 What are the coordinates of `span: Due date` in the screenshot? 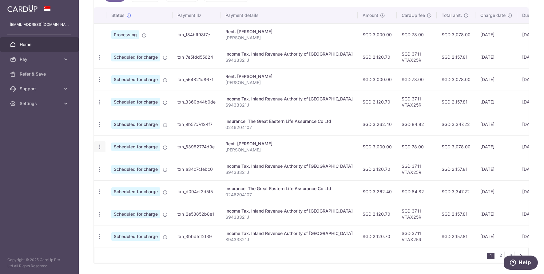 It's located at (532, 15).